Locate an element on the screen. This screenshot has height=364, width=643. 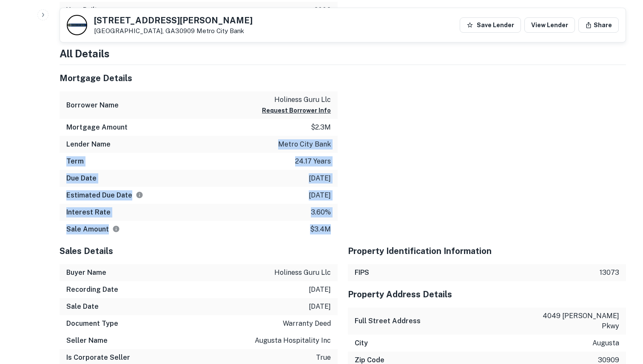
a: View Lender is located at coordinates (550, 25).